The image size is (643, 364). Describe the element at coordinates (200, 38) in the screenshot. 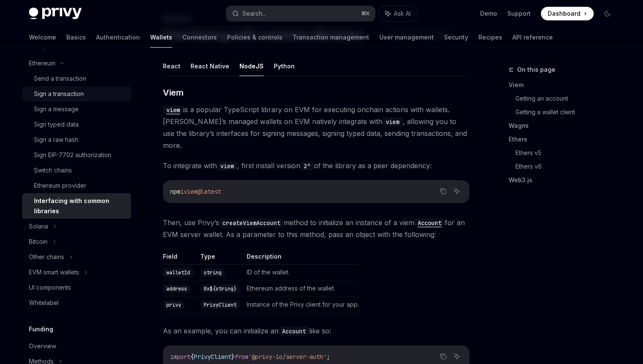

I see `a: Connectors` at that location.